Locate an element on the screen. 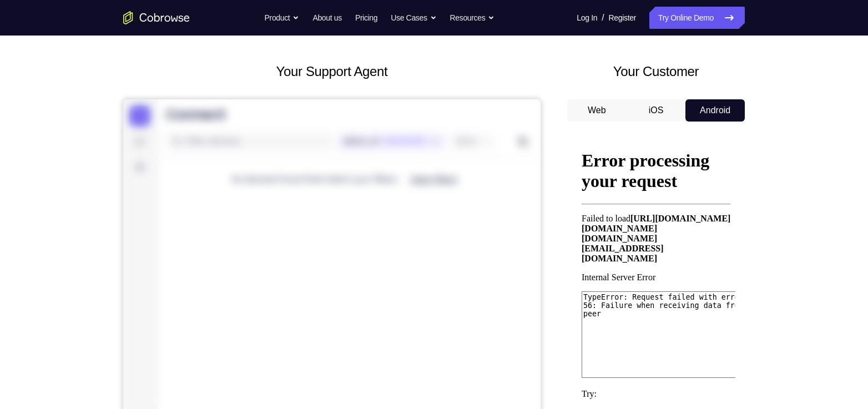  button: Web is located at coordinates (596, 110).